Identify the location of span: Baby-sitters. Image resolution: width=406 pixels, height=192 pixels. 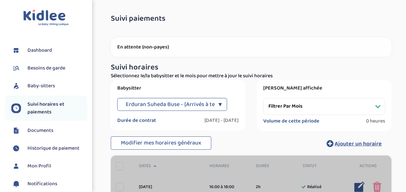
(41, 86).